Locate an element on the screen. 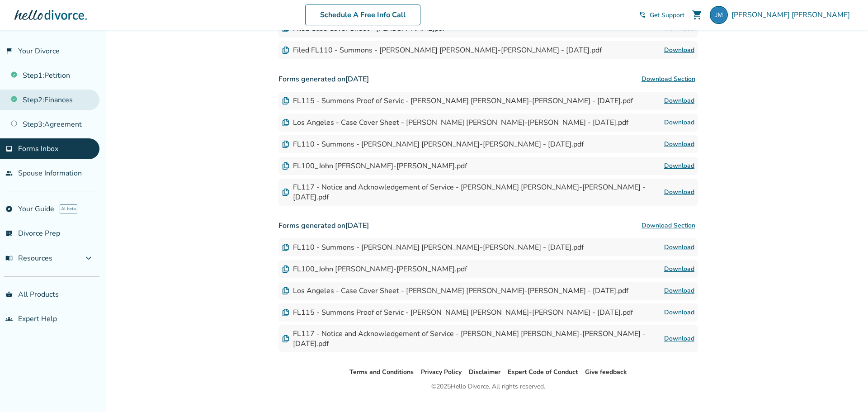  img: john@westhollywood.com is located at coordinates (719, 15).